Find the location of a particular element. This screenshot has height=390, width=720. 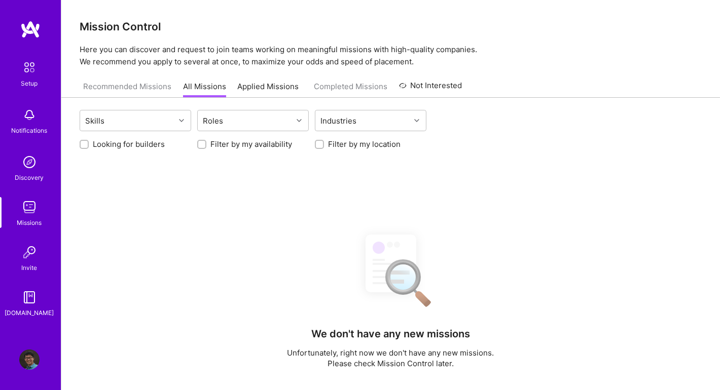

img: setup is located at coordinates (29, 67).